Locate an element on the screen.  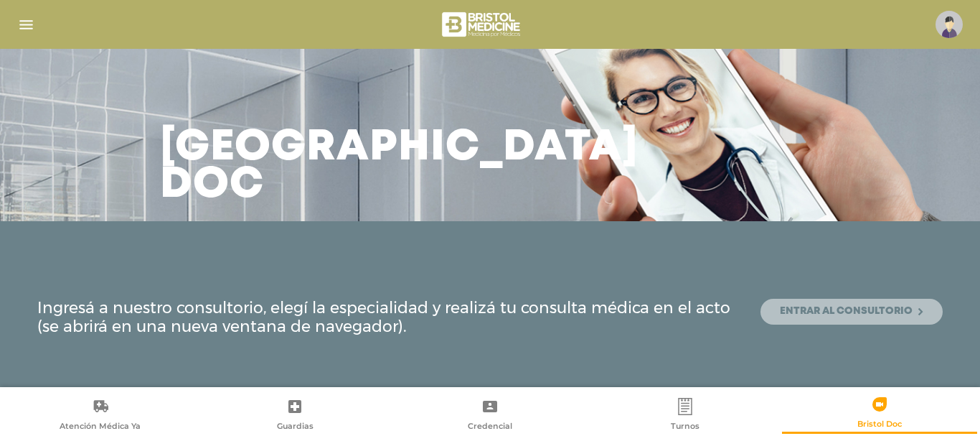
span: Bristol Doc is located at coordinates (879, 425).